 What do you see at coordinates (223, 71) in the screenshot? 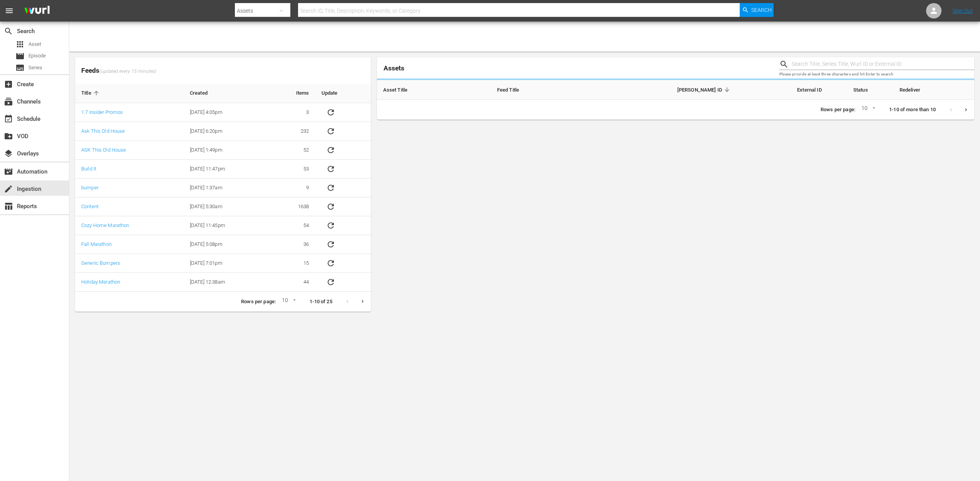
I see `span: Feeds` at bounding box center [223, 71].